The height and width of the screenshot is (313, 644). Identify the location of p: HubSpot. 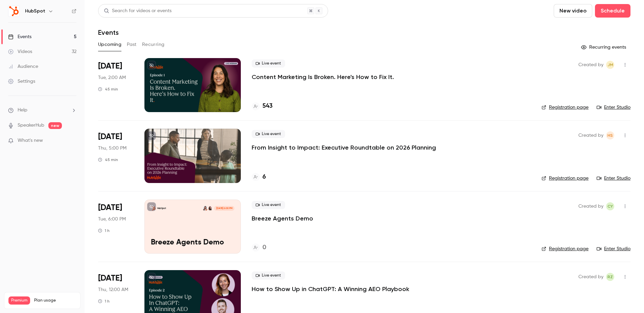
(162, 208).